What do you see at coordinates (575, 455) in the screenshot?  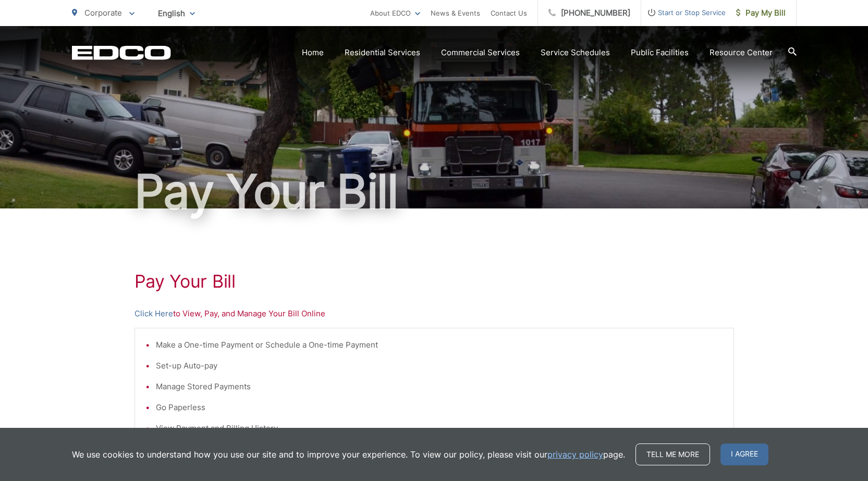 I see `a: privacy policy` at bounding box center [575, 455].